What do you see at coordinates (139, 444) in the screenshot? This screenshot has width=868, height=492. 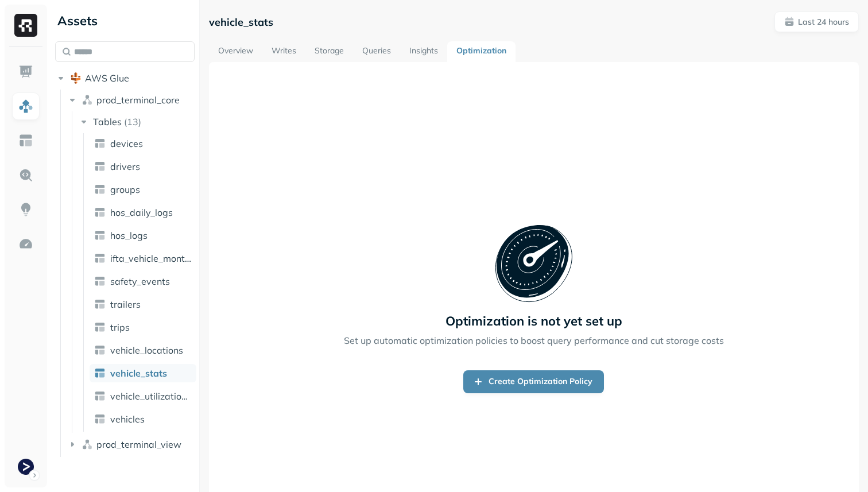 I see `span: prod_terminal_view` at bounding box center [139, 444].